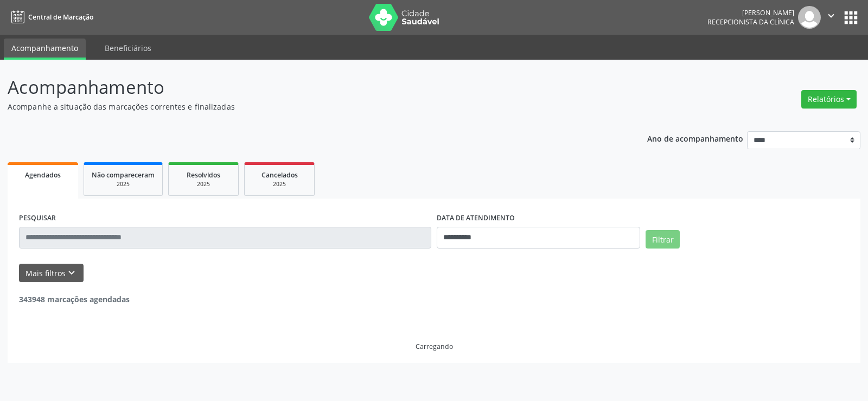  What do you see at coordinates (75, 299) in the screenshot?
I see `strong: 343948 marcações agendadas` at bounding box center [75, 299].